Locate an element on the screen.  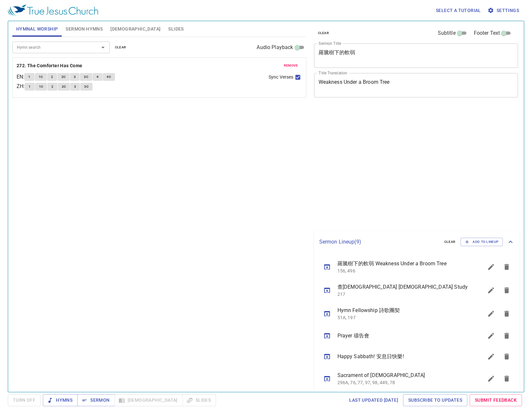
div: Sermon Lineup(9)clearAdd to Lineup is located at coordinates (417, 242).